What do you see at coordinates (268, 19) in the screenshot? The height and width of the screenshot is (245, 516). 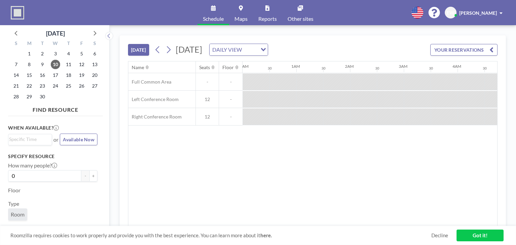 I see `span: Reports` at bounding box center [268, 19].